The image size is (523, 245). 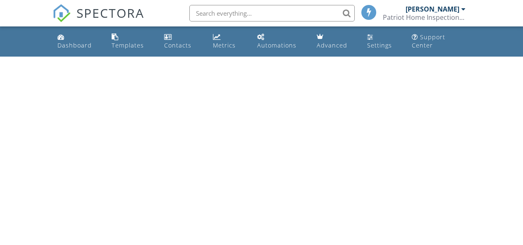 What do you see at coordinates (178, 45) in the screenshot?
I see `div: Contacts` at bounding box center [178, 45].